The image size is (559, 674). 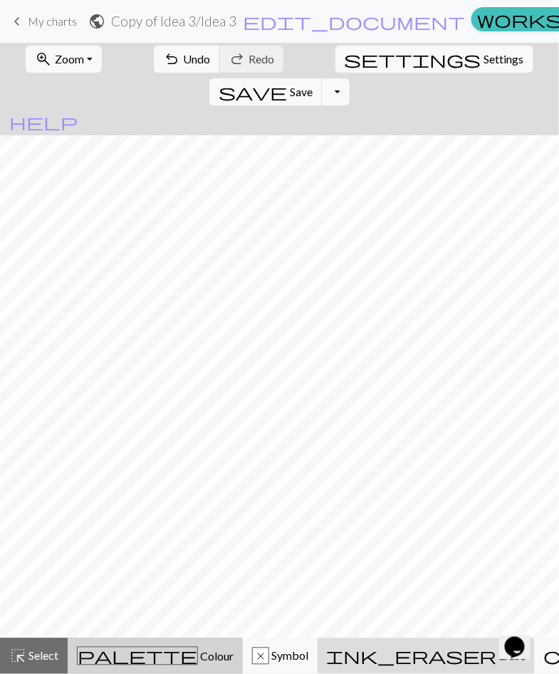 I want to click on span: palette, so click(x=137, y=656).